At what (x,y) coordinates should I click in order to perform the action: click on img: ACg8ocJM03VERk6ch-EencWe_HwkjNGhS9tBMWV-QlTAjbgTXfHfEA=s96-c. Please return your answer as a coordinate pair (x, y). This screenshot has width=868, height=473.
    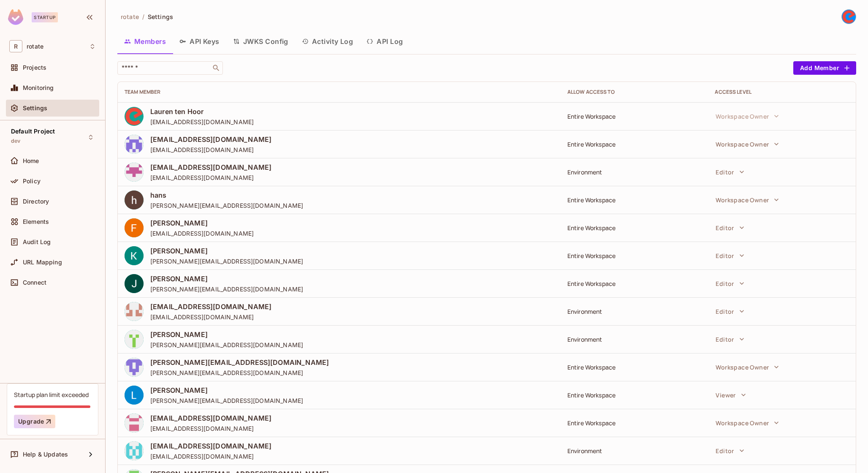
    Looking at the image, I should click on (134, 255).